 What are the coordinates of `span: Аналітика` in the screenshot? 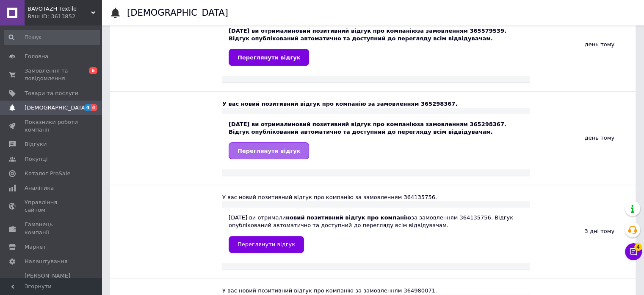 It's located at (39, 188).